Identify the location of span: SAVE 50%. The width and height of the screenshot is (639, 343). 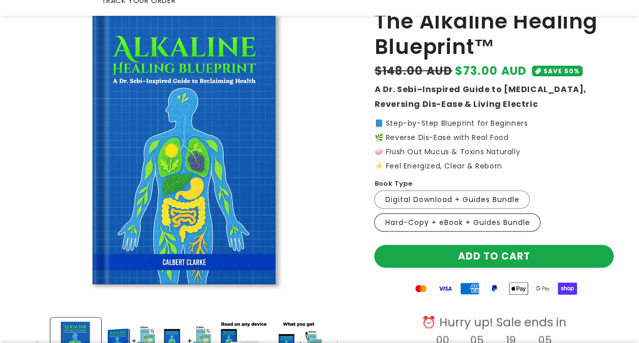
(561, 71).